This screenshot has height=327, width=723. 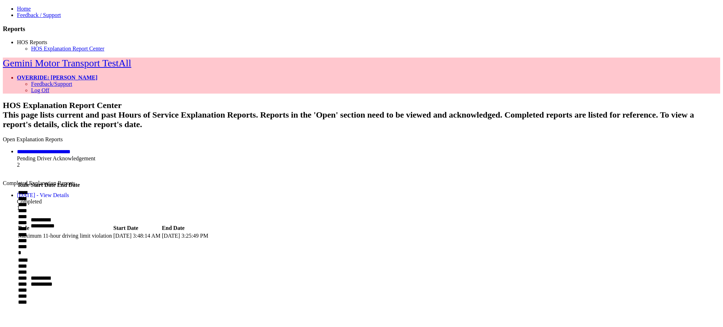 What do you see at coordinates (369, 208) in the screenshot?
I see `div: 1` at bounding box center [369, 208].